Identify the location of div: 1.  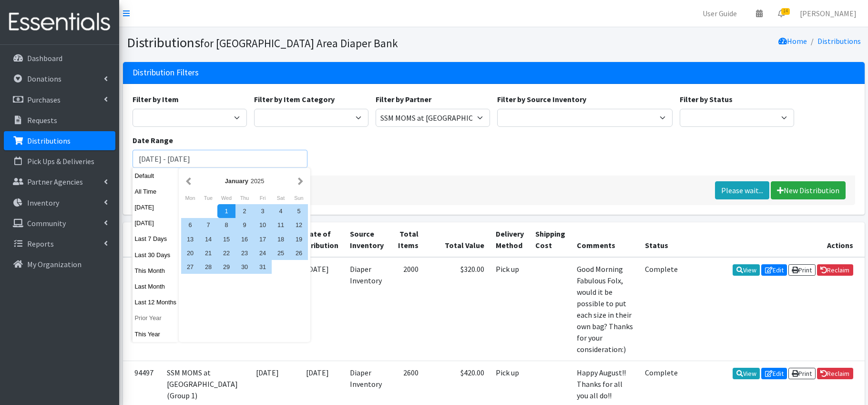
(226, 211).